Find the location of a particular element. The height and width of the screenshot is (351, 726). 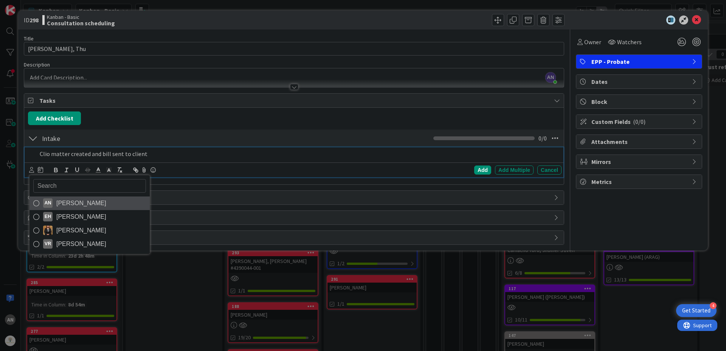

img: KS is located at coordinates (48, 230).